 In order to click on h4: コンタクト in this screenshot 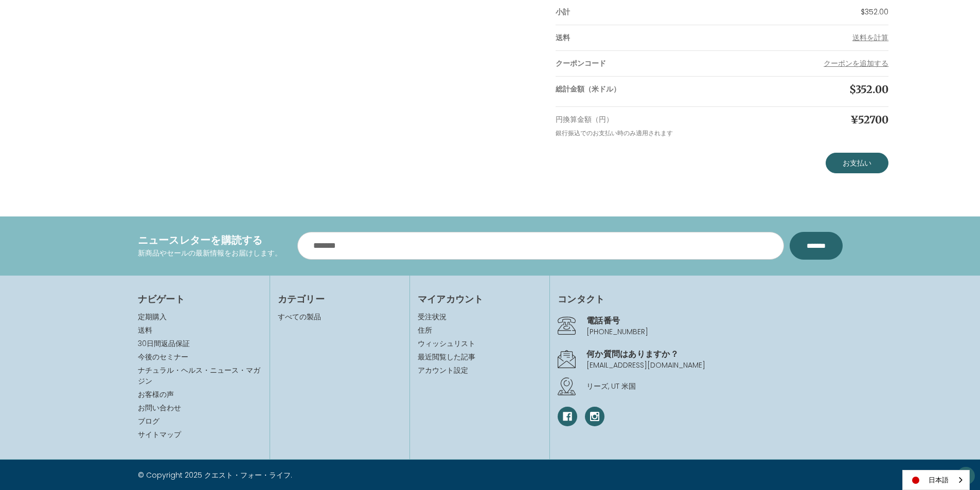, I will do `click(700, 299)`.